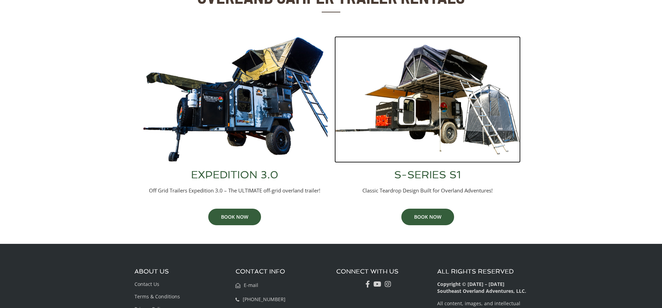 The height and width of the screenshot is (308, 662). What do you see at coordinates (247, 285) in the screenshot?
I see `a: E-mail` at bounding box center [247, 285].